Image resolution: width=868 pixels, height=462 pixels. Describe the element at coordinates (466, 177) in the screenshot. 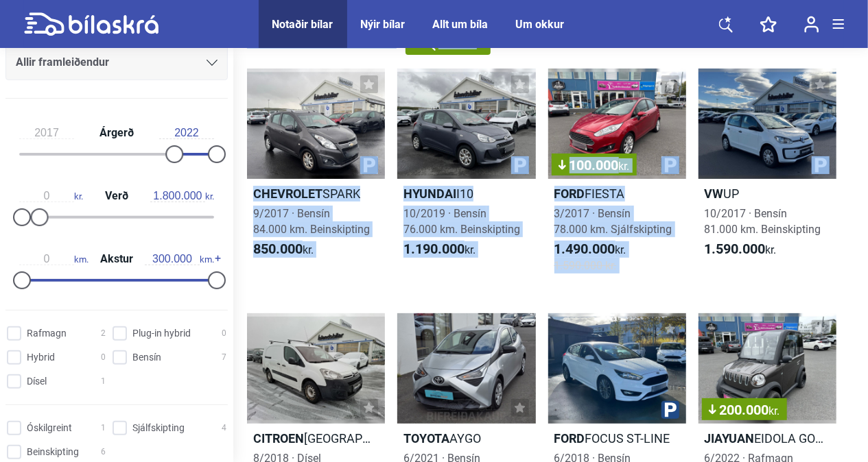

I see `a: HyundaiI1010/2019 · Bensín76.000 km. Beinskipting1.190.000kr.` at that location.